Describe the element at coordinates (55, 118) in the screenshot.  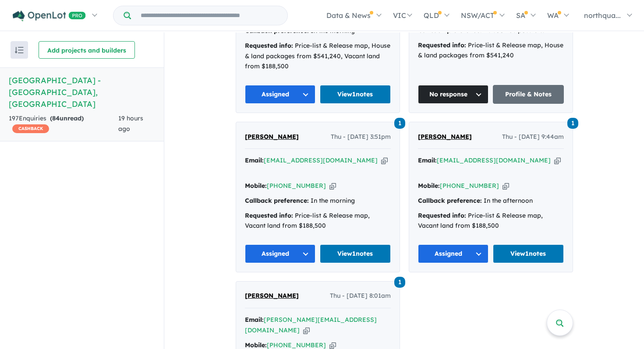
I see `span: 84` at that location.